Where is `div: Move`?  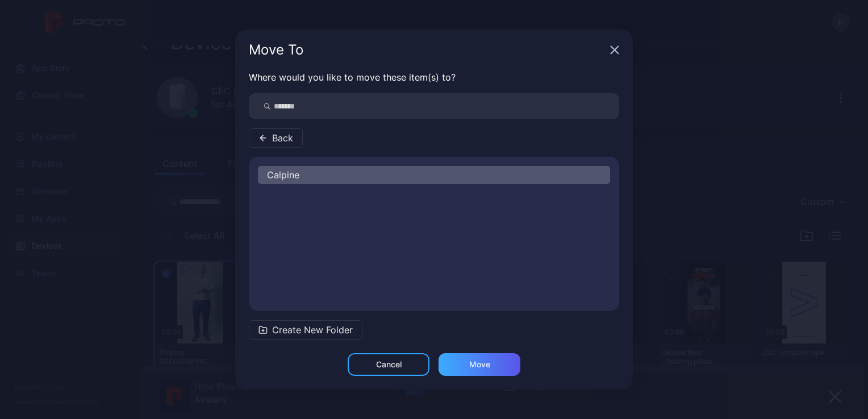
div: Move is located at coordinates (480, 365).